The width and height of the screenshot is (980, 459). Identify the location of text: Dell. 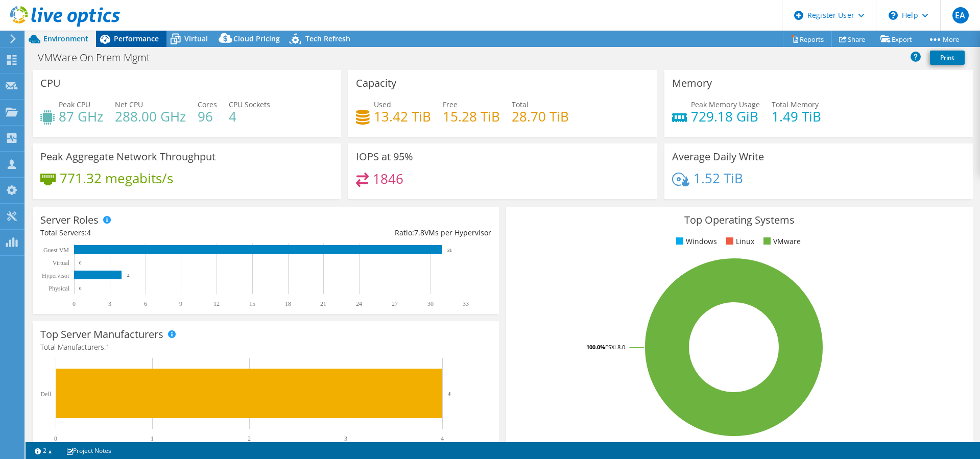
(45, 394).